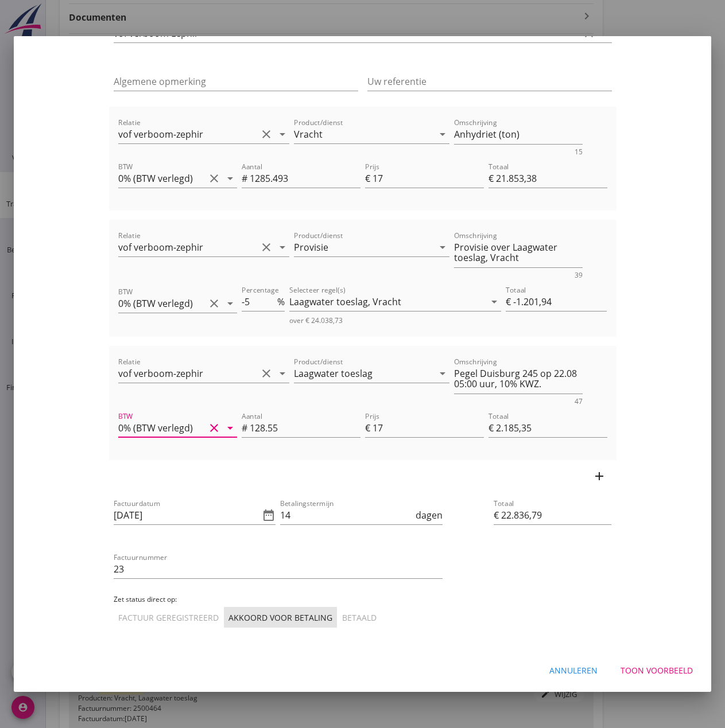 The width and height of the screenshot is (725, 728). What do you see at coordinates (599, 476) in the screenshot?
I see `i: add` at bounding box center [599, 476].